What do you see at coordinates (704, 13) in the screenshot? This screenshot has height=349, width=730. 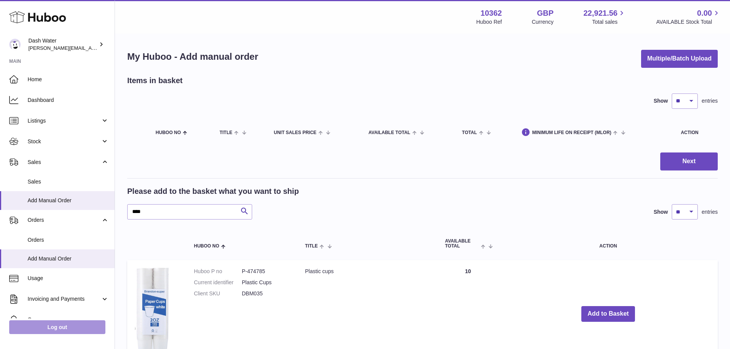 I see `span: 0.00` at bounding box center [704, 13].